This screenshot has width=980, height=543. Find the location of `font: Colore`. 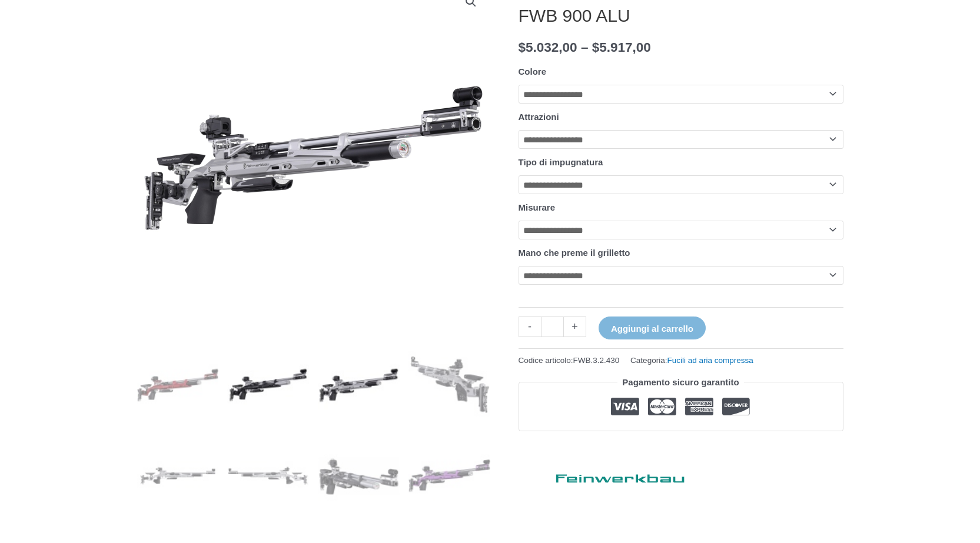

font: Colore is located at coordinates (533, 71).